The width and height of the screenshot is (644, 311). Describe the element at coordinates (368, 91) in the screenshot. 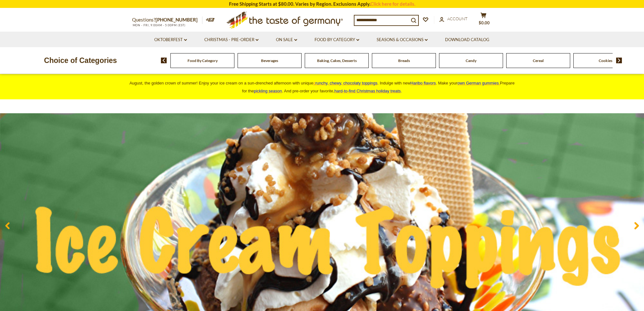

I see `a: hard-to-find Christmas holiday treats` at that location.